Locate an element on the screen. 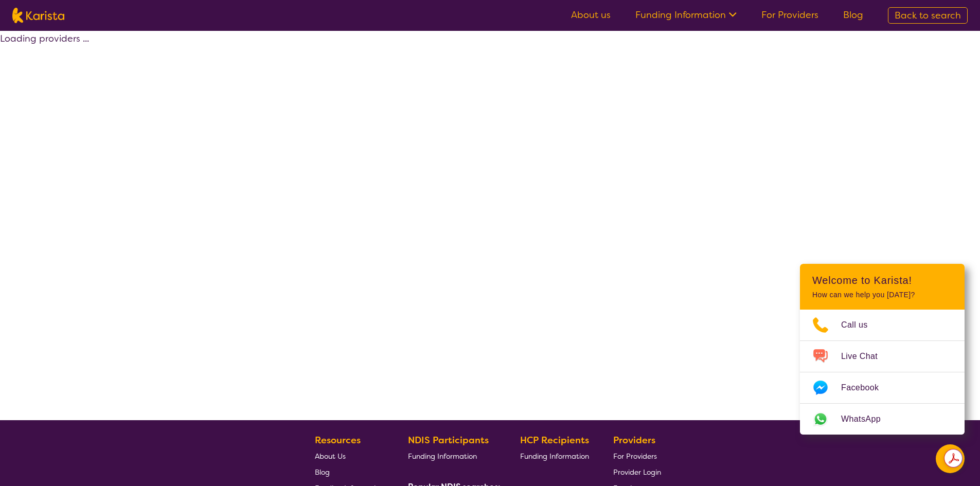 The height and width of the screenshot is (486, 980). span: Back to search is located at coordinates (927, 15).